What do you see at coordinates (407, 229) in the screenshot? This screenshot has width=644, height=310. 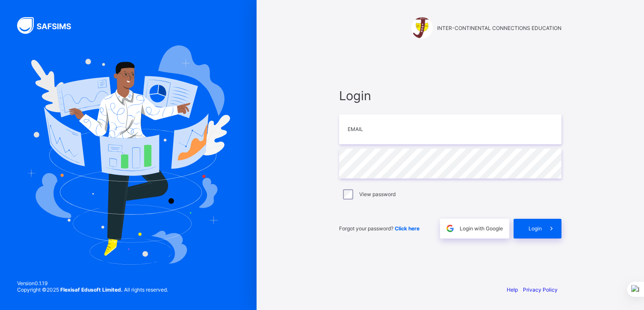 I see `a: Click here` at bounding box center [407, 229].